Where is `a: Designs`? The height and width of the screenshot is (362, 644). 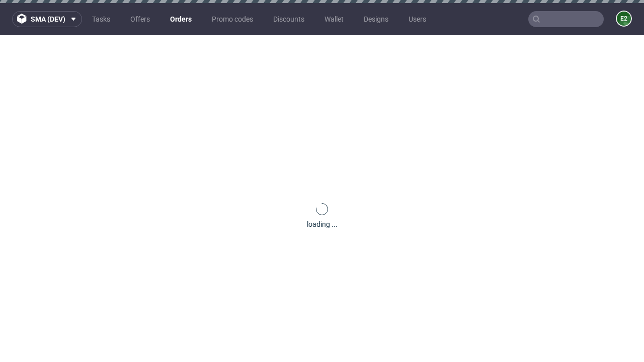
a: Designs is located at coordinates (376, 19).